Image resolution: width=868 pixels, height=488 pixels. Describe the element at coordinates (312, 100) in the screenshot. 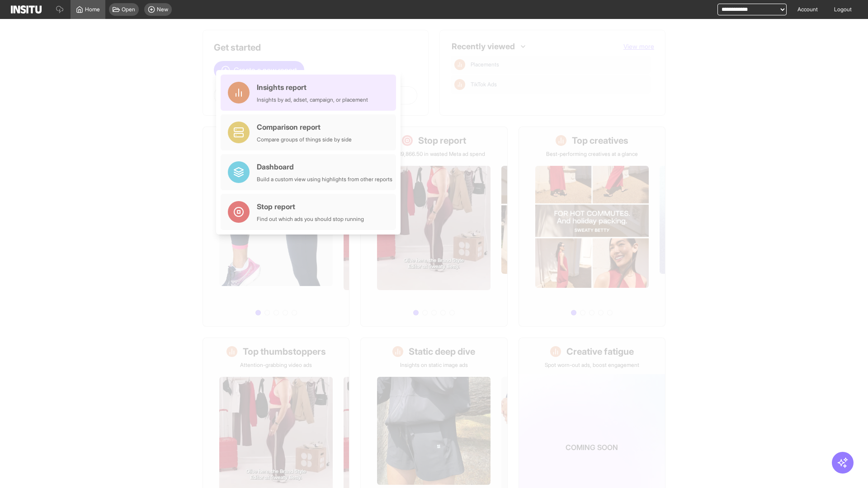

I see `div: Insights by ad, adset, campaign, or placement` at that location.